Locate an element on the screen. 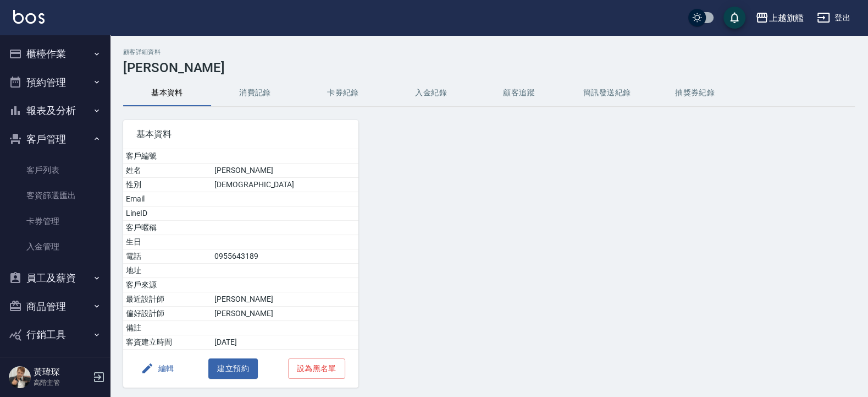  button: 抽獎券紀錄 is located at coordinates (695, 93).